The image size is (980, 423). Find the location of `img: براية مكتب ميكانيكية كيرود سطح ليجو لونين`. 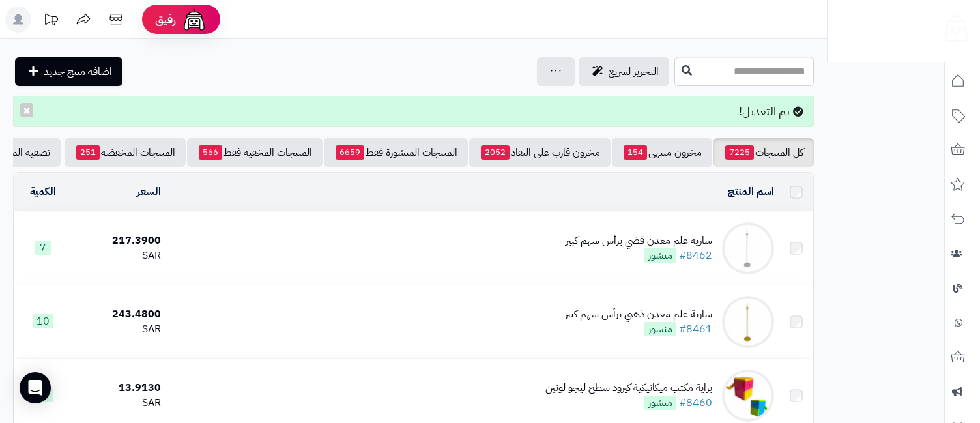

img: براية مكتب ميكانيكية كيرود سطح ليجو لونين is located at coordinates (748, 396).